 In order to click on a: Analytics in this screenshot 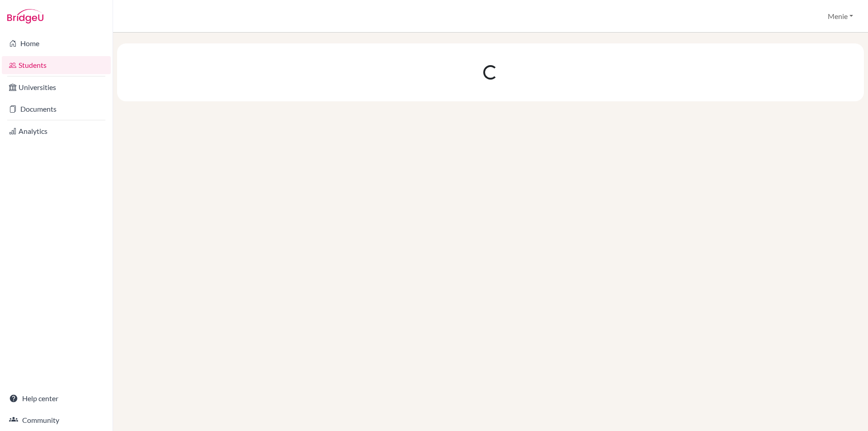, I will do `click(56, 131)`.